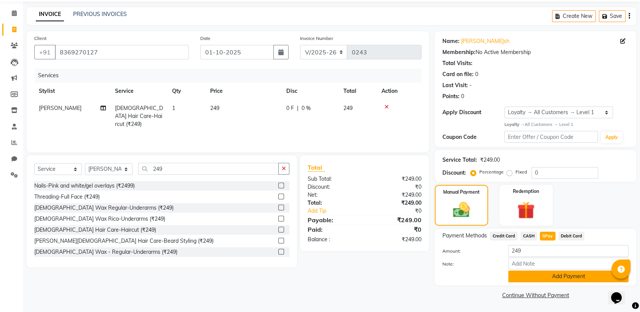  Describe the element at coordinates (333, 239) in the screenshot. I see `div: Balance :` at that location.